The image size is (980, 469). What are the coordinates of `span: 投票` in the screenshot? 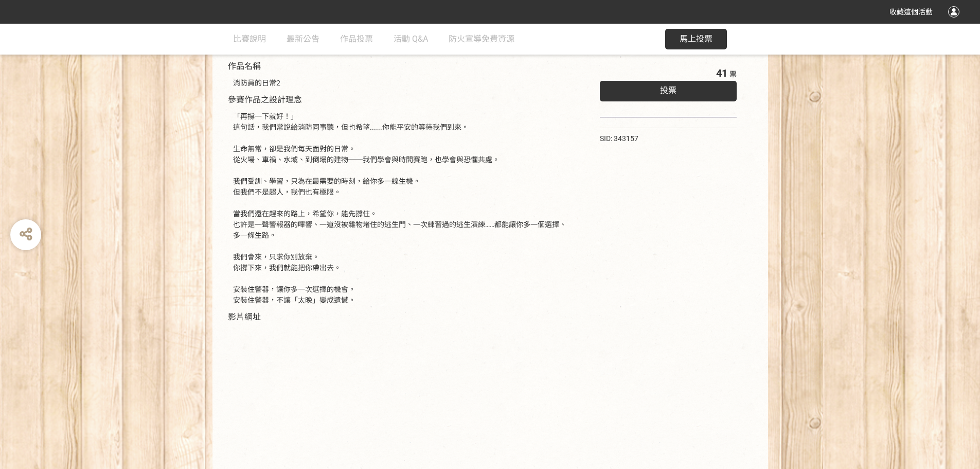 It's located at (668, 90).